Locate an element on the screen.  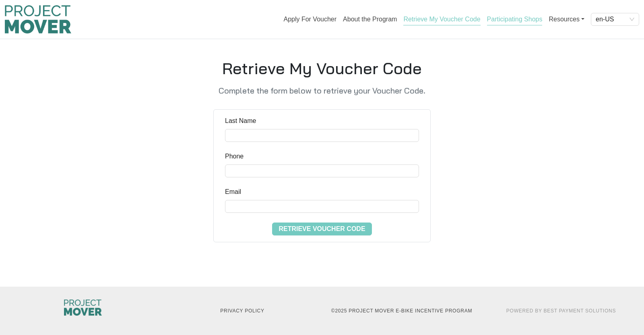
h5: Complete the form below to retrieve your Voucher Code. is located at coordinates (322, 91).